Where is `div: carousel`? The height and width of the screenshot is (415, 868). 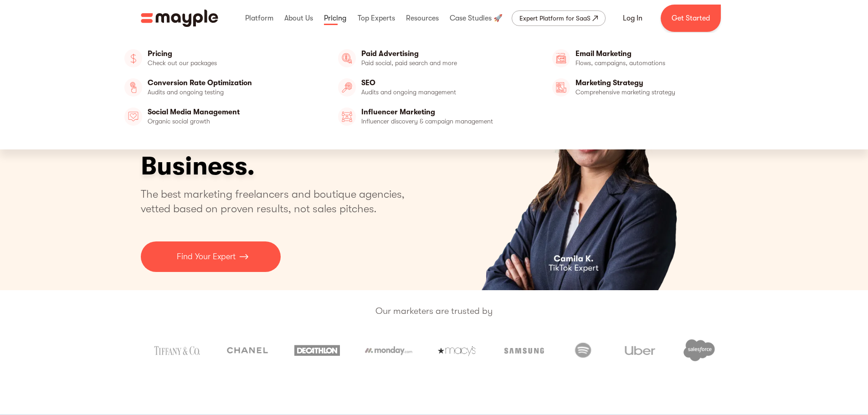 div: carousel is located at coordinates (585, 163).